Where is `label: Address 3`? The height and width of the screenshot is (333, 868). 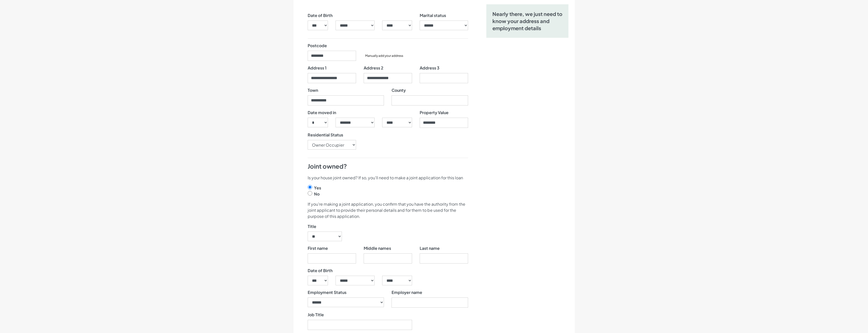 label: Address 3 is located at coordinates (430, 68).